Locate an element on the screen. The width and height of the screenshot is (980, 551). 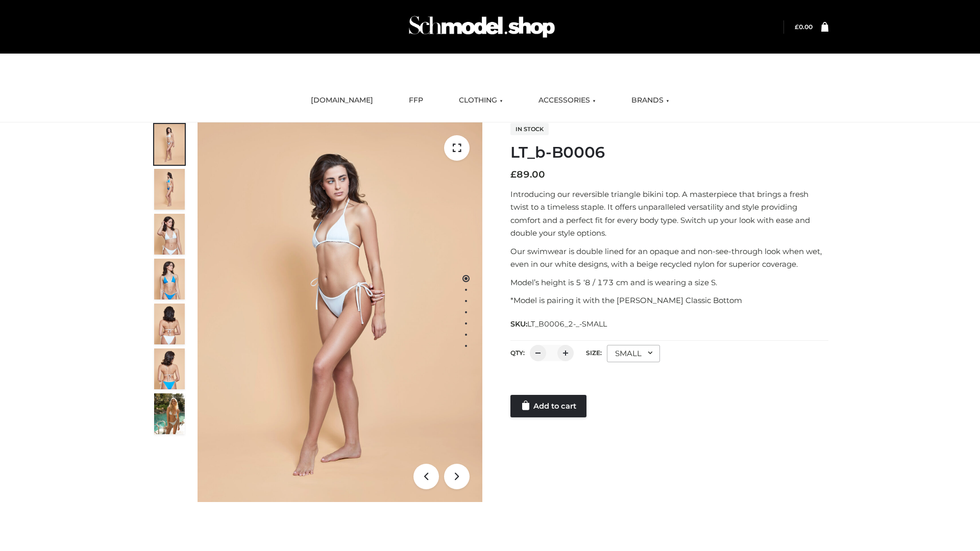
span: LT_B0006_2-_-SMALL is located at coordinates (567, 324).